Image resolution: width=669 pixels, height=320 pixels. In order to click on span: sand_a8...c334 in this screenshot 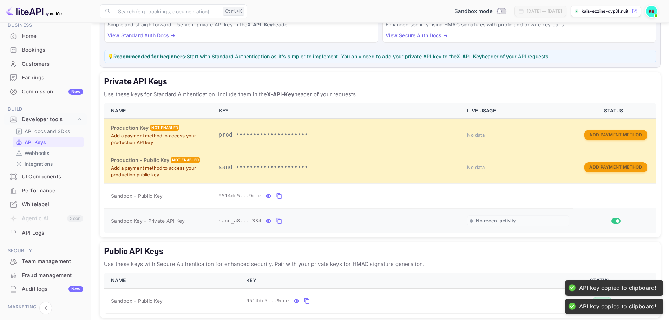, I will do `click(240, 221)`.